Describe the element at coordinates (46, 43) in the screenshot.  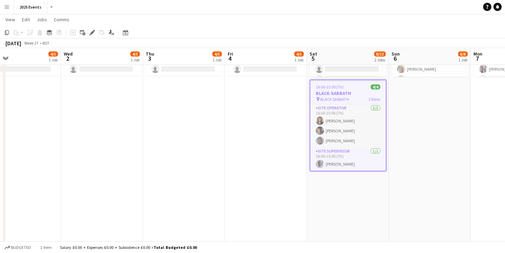
I see `div: BST` at that location.